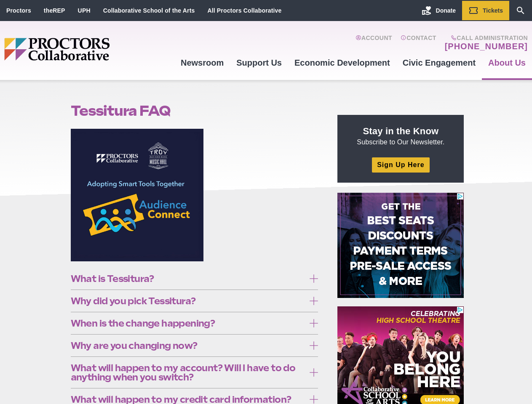 The height and width of the screenshot is (404, 532). What do you see at coordinates (187, 279) in the screenshot?
I see `span: What is Tessitura?` at bounding box center [187, 279].